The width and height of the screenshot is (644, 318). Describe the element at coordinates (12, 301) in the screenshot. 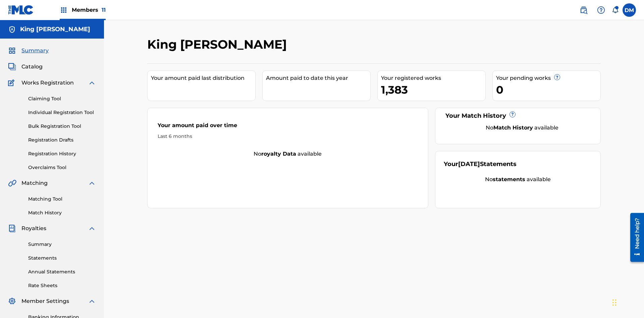

I see `img: Member Settings` at that location.